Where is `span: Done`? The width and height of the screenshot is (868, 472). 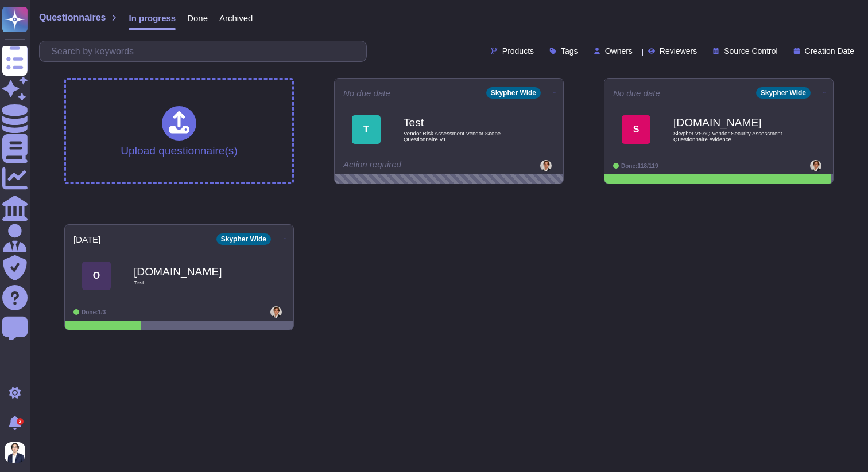 span: Done is located at coordinates (197, 18).